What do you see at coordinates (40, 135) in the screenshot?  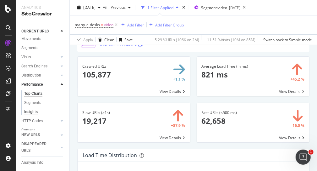 I see `a: NEW URLS` at bounding box center [40, 135].